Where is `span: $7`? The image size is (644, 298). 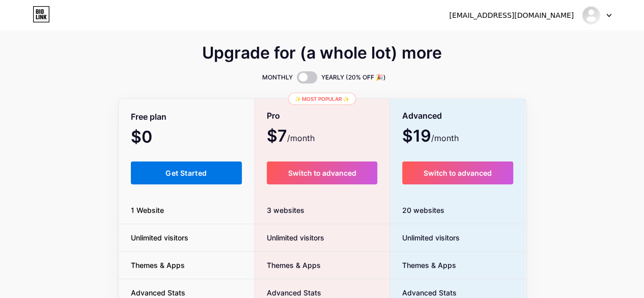
span: $7 is located at coordinates (291, 137).